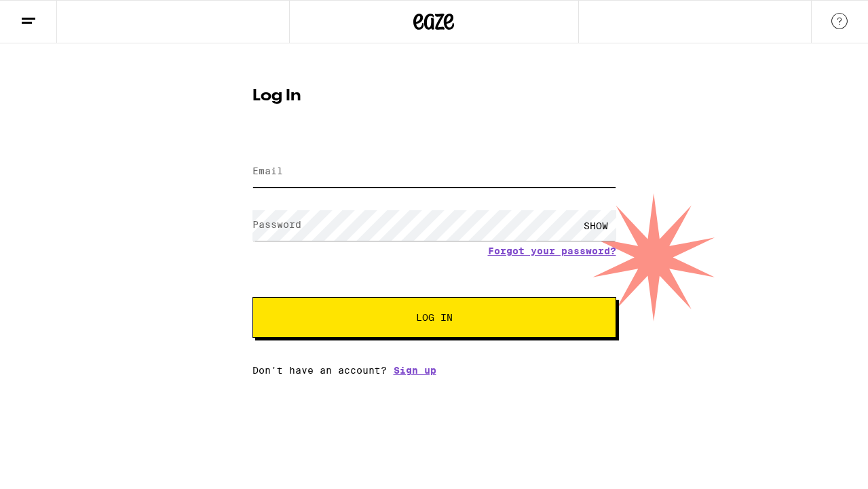  I want to click on label: Password, so click(277, 225).